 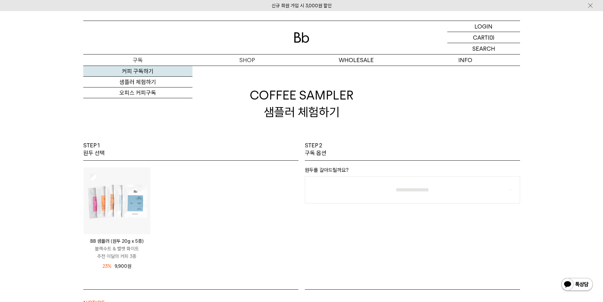 What do you see at coordinates (94, 149) in the screenshot?
I see `p: STEP 1 원두 선택` at bounding box center [94, 149].